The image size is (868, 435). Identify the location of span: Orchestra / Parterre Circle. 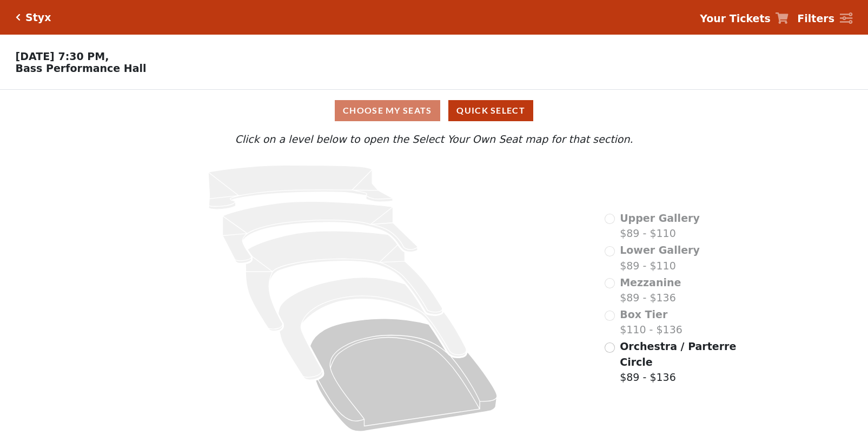
(677, 354).